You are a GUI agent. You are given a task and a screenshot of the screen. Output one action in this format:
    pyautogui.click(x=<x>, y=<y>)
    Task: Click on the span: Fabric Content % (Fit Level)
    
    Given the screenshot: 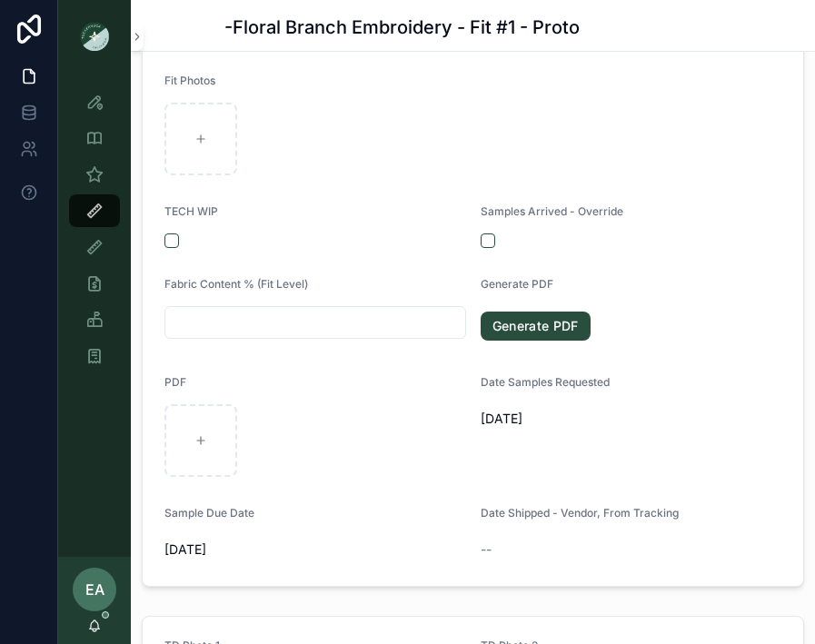 What is the action you would take?
    pyautogui.click(x=236, y=284)
    